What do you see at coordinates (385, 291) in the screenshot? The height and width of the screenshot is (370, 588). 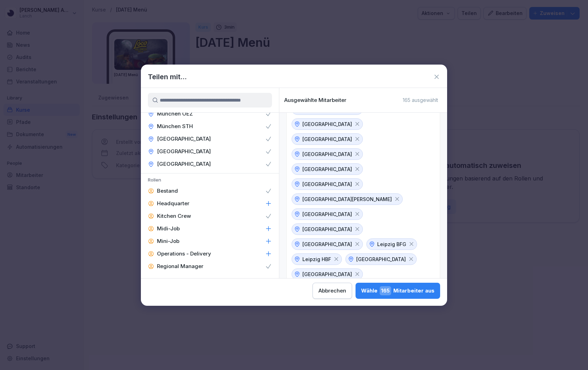 I see `span: 165` at bounding box center [385, 291].